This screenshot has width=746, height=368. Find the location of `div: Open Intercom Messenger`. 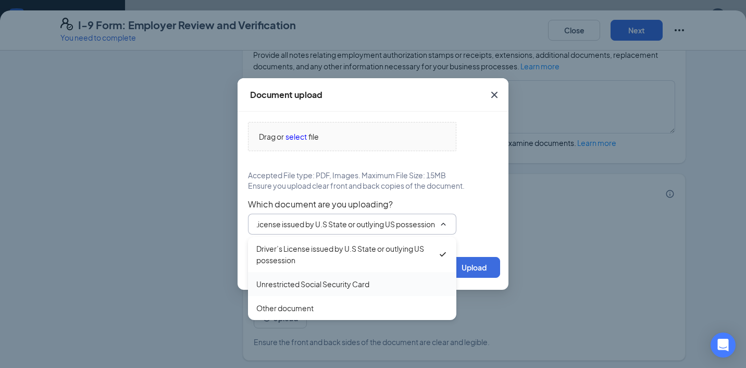

div: Open Intercom Messenger is located at coordinates (723, 345).